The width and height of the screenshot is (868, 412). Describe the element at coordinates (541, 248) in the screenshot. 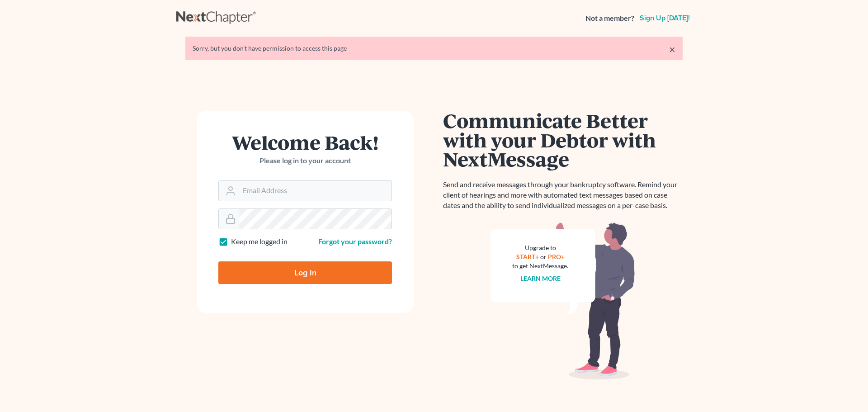

I see `div: Upgrade to` at that location.